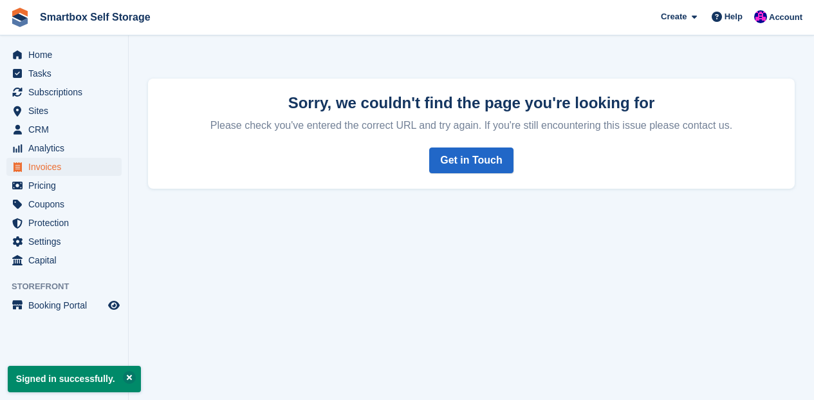 The width and height of the screenshot is (814, 400). What do you see at coordinates (114, 305) in the screenshot?
I see `a: Preview store` at bounding box center [114, 305].